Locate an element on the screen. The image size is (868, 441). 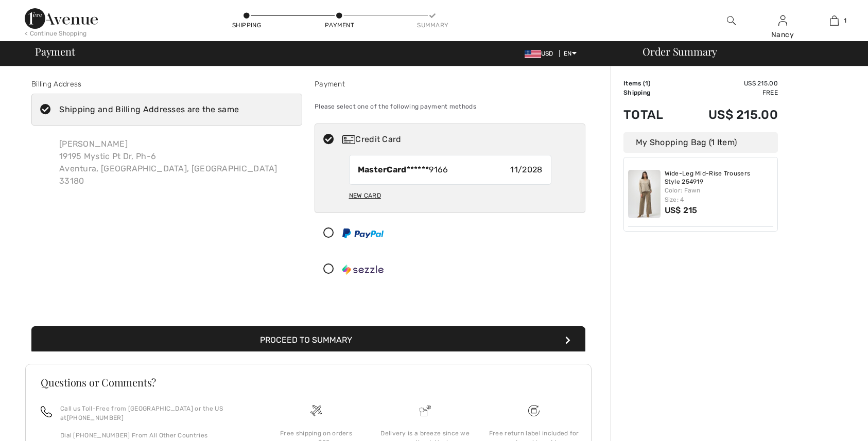
img: Credit Card is located at coordinates (349, 139).